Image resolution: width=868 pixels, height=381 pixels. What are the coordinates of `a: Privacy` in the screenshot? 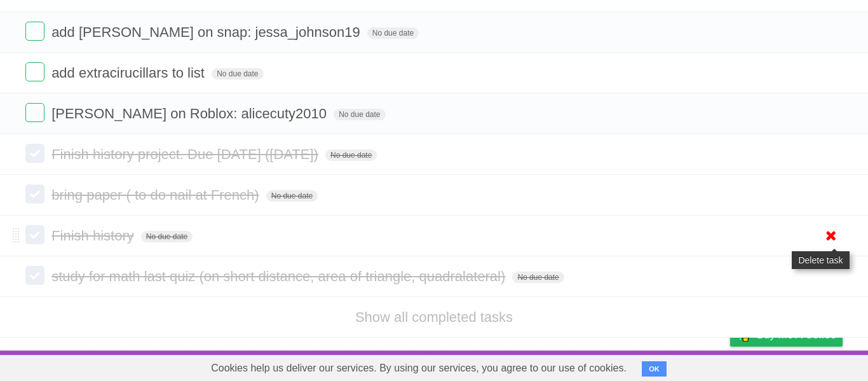 It's located at (730, 366).